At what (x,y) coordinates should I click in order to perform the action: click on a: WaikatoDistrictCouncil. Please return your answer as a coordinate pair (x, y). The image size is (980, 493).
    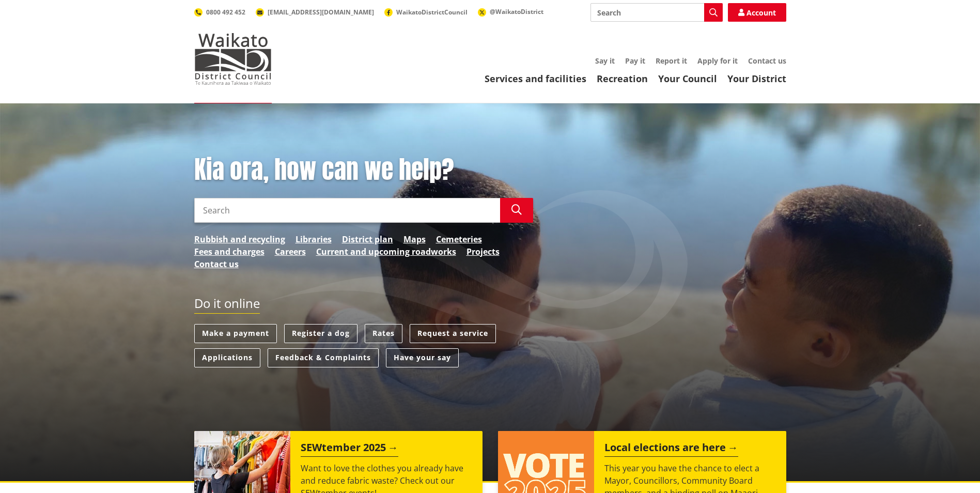
    Looking at the image, I should click on (426, 12).